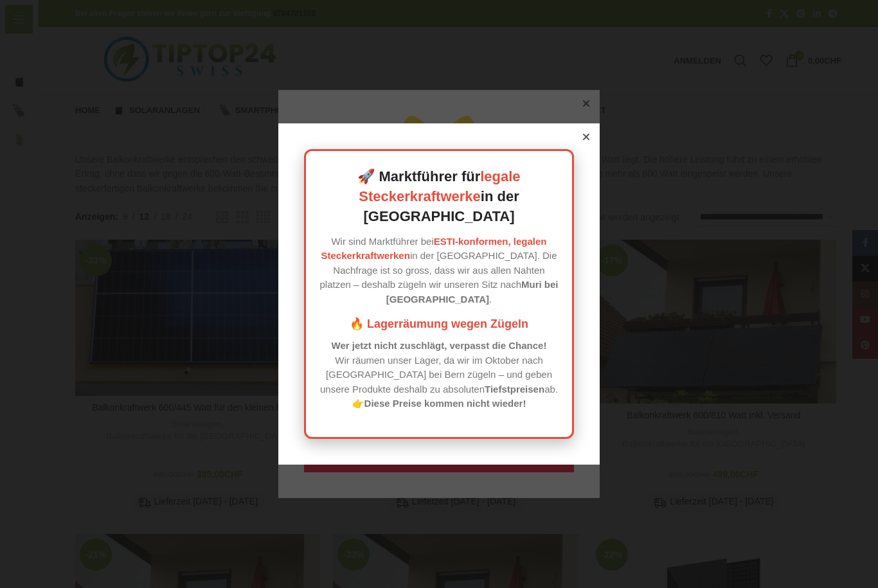 The height and width of the screenshot is (588, 878). What do you see at coordinates (439, 187) in the screenshot?
I see `a: legale Steckerkraftwerke` at bounding box center [439, 187].